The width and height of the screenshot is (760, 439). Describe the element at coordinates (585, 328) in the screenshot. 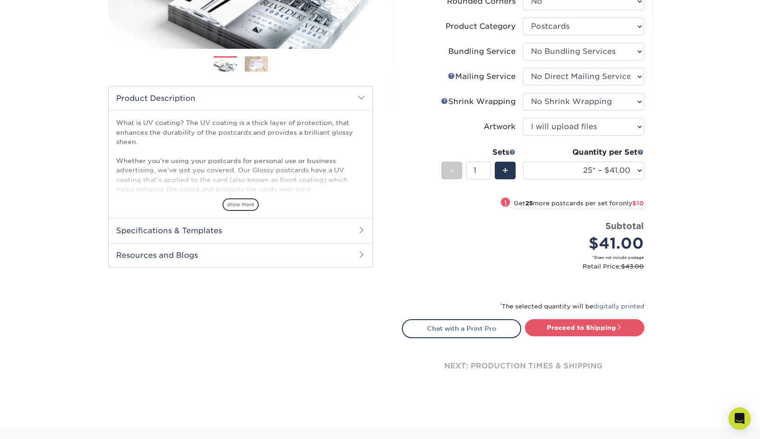

I see `a: Proceed to Shipping` at that location.